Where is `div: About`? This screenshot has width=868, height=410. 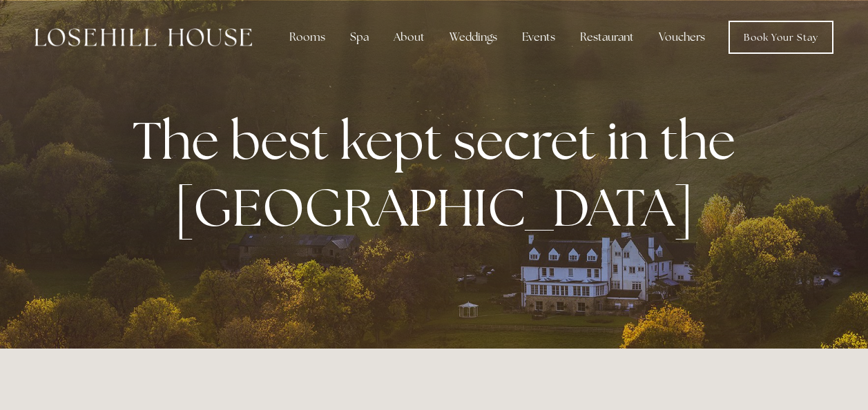
div: About is located at coordinates (408, 37).